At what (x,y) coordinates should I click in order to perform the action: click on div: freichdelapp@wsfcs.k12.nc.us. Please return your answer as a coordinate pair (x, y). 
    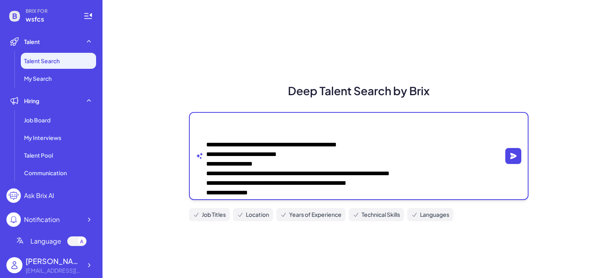
    Looking at the image, I should click on (54, 270).